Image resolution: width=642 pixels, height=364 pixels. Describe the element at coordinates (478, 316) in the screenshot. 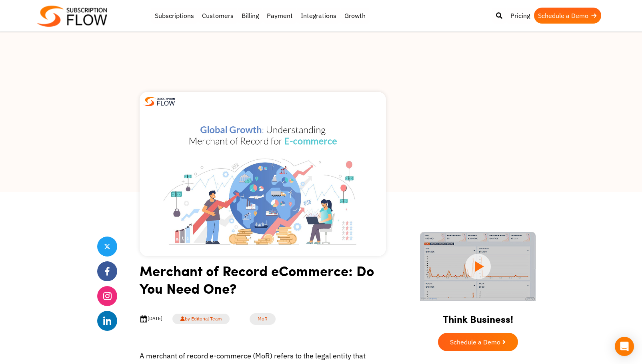

I see `h2: Think Business!` at that location.